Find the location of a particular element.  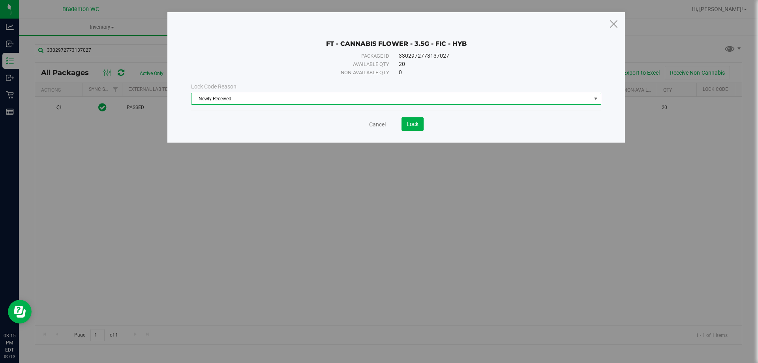

div: Non-available qty is located at coordinates (299, 73).